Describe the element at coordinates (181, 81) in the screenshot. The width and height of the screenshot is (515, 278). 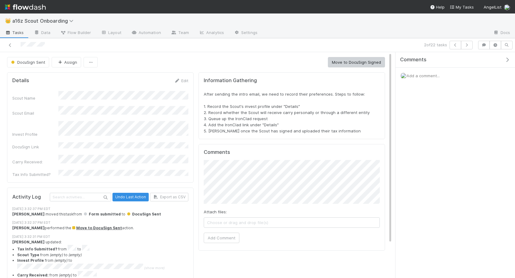
I see `a: Edit` at that location.